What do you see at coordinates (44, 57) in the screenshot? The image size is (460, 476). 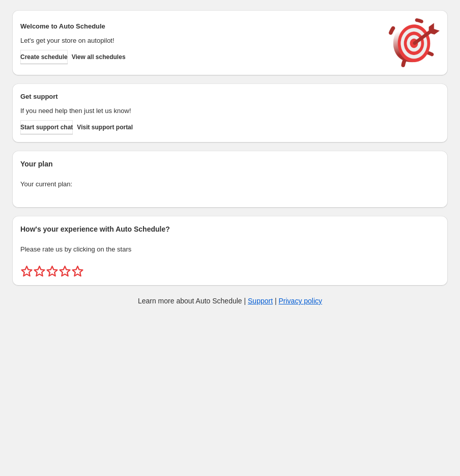 I see `span: Create schedule` at bounding box center [44, 57].